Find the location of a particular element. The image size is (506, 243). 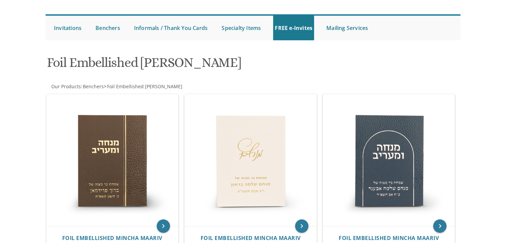

img: Foil Embellished Mincha Maariv Style 3 is located at coordinates (389, 160).